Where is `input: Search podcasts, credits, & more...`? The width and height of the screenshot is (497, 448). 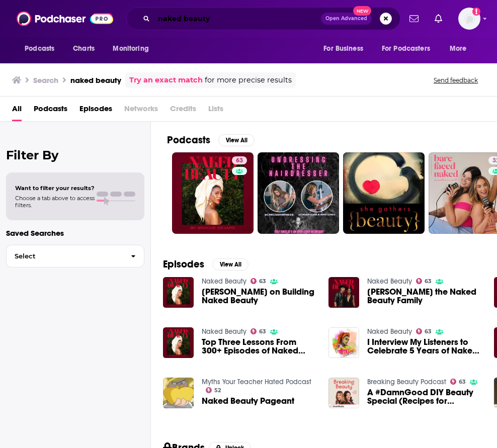
input: Search podcasts, credits, & more... is located at coordinates (237, 18).